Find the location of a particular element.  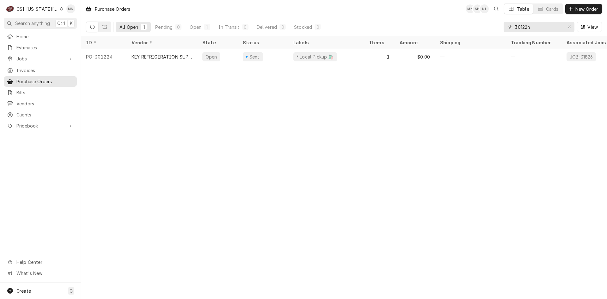

a: Go to Jobs is located at coordinates (40, 59).